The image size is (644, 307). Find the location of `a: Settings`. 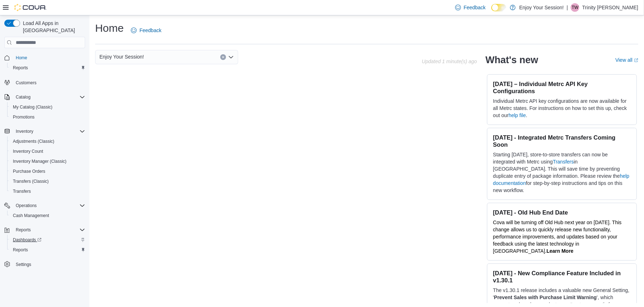

a: Settings is located at coordinates (23, 264).